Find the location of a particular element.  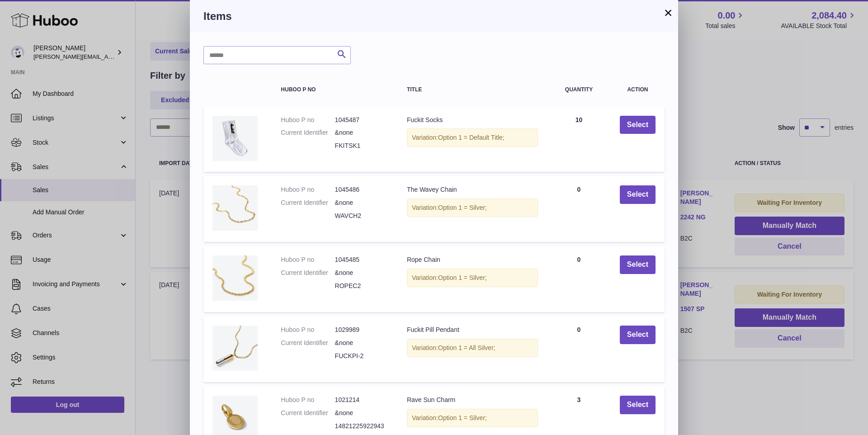

th: Action is located at coordinates (638, 90).